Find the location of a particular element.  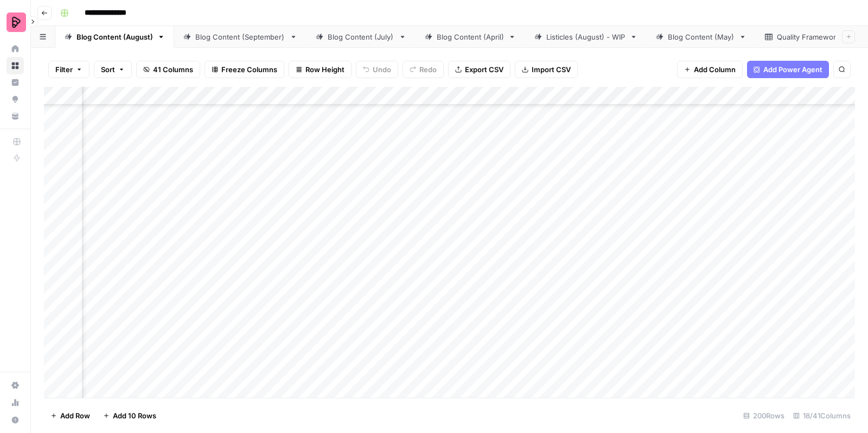

a: Blog Content (August) is located at coordinates (114, 37).